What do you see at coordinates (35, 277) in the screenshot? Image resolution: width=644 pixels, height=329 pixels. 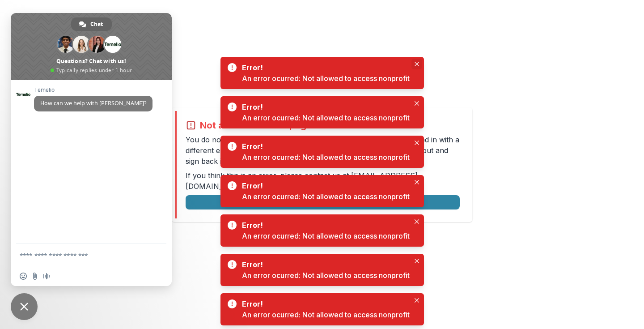 I see `span: Send a file` at bounding box center [35, 277].